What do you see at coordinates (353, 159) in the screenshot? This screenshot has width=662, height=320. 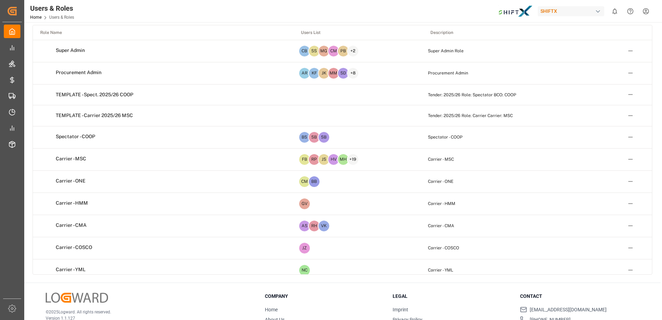 I see `p: + 19` at bounding box center [353, 159].